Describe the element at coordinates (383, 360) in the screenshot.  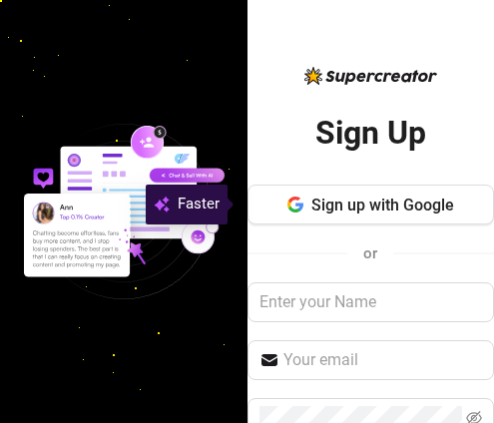
I see `input: Your email` at that location.